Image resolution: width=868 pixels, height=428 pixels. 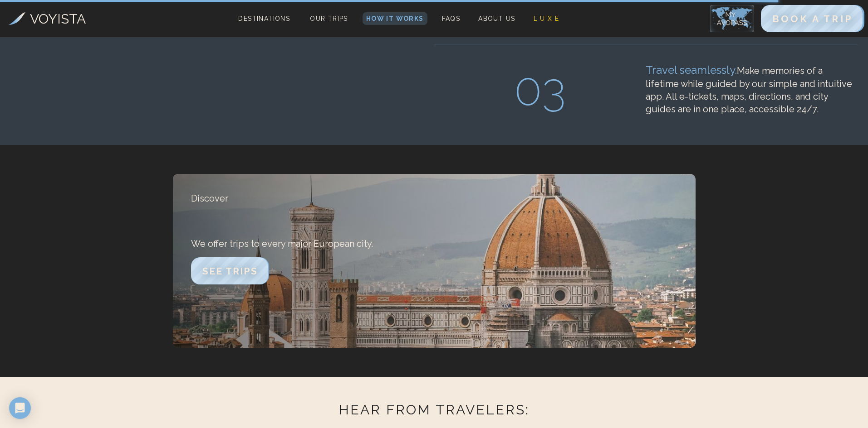 What do you see at coordinates (57, 18) in the screenshot?
I see `h3: VOYISTA` at bounding box center [57, 18].